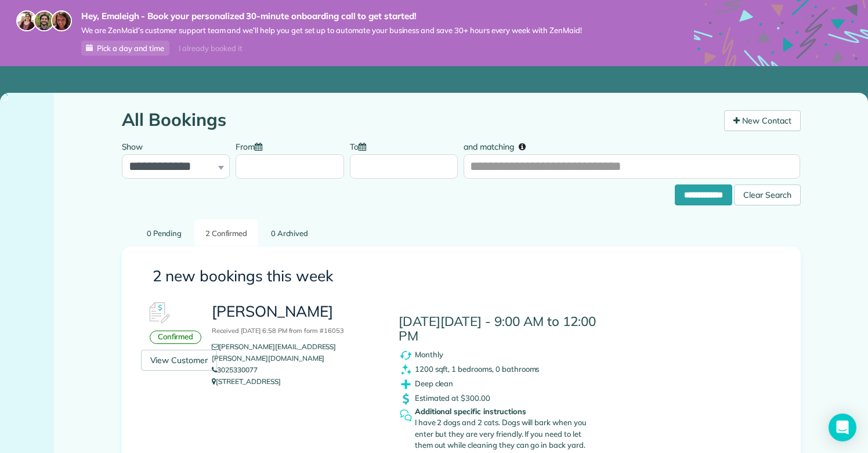  What do you see at coordinates (176, 337) in the screenshot?
I see `div: Confirmed` at bounding box center [176, 337].